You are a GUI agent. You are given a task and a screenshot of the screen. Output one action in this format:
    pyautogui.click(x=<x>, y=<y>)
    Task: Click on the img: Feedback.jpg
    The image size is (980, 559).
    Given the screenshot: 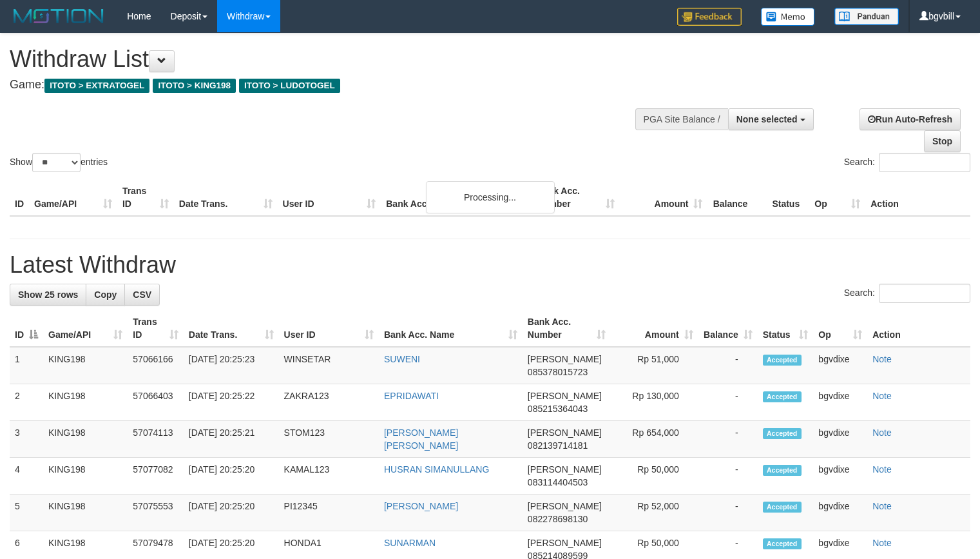 What is the action you would take?
    pyautogui.click(x=709, y=17)
    